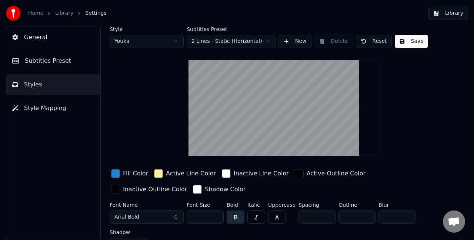 This screenshot has width=474, height=240. What do you see at coordinates (448, 13) in the screenshot?
I see `button: Library` at bounding box center [448, 13].